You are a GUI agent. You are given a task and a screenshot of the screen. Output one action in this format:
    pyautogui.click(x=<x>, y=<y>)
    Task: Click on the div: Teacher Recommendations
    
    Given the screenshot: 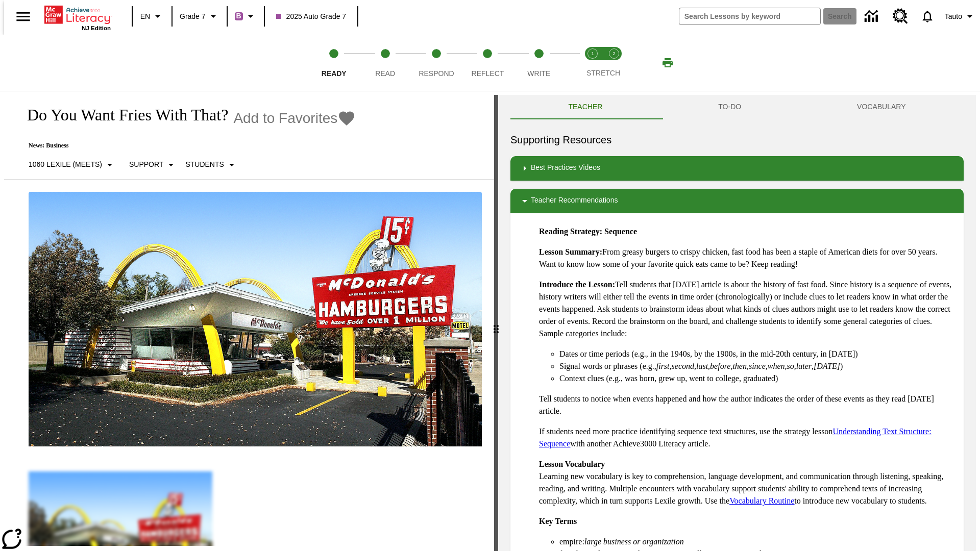 What is the action you would take?
    pyautogui.click(x=736, y=201)
    